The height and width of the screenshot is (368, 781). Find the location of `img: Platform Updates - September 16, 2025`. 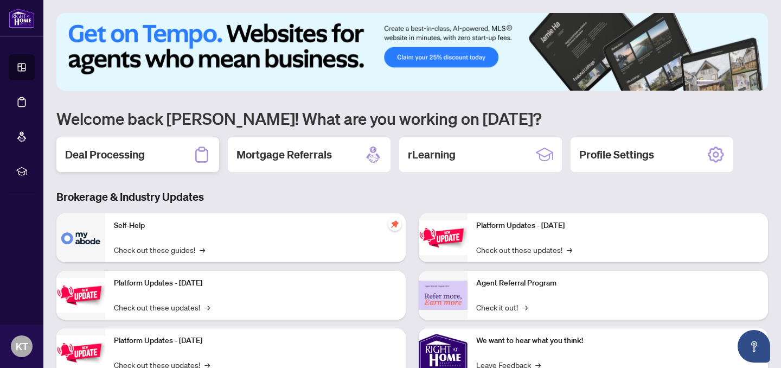

img: Platform Updates - September 16, 2025 is located at coordinates (81, 295).